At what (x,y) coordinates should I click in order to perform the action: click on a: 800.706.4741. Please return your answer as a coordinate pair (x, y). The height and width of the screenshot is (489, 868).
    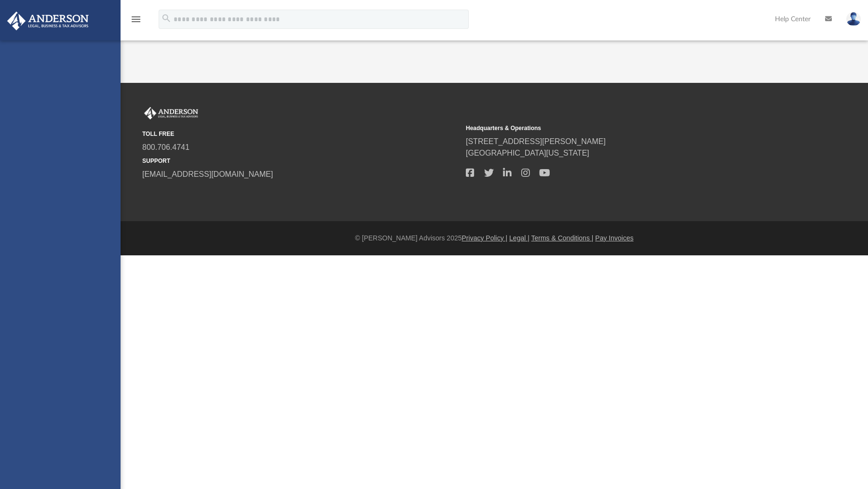
    Looking at the image, I should click on (166, 147).